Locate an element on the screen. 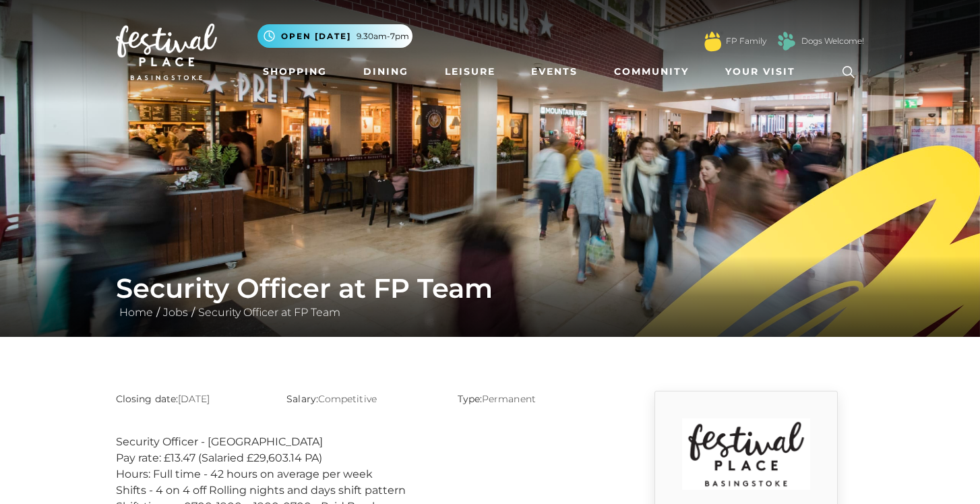 Image resolution: width=980 pixels, height=504 pixels. div: Shifts - 4 on 4 off Rolling nights and days shift pattern is located at coordinates (362, 491).